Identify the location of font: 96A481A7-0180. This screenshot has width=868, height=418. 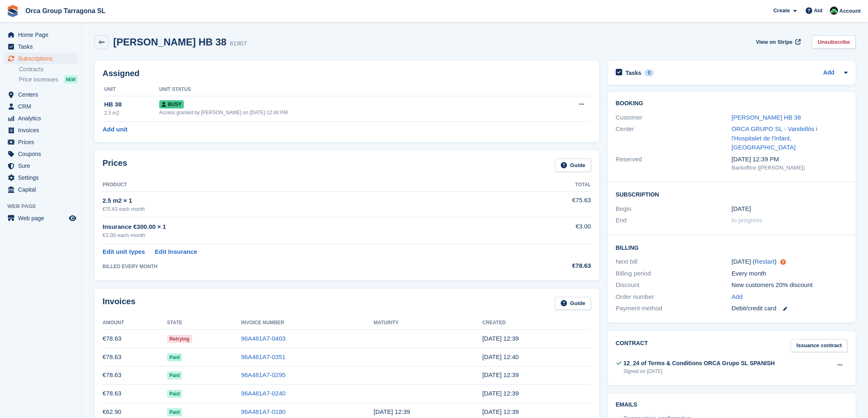
(263, 412).